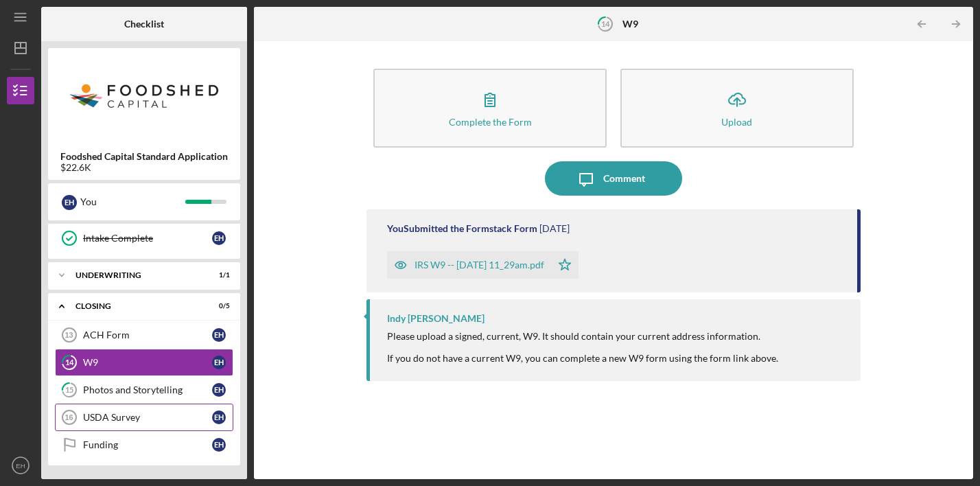 This screenshot has height=486, width=980. What do you see at coordinates (144, 445) in the screenshot?
I see `a: FundingEH` at bounding box center [144, 445].